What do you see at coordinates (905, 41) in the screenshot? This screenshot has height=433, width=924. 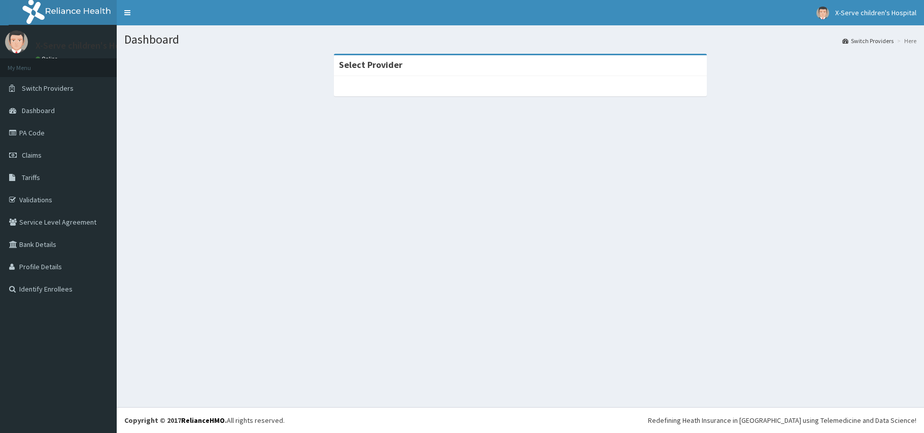 I see `li: Here` at bounding box center [905, 41].